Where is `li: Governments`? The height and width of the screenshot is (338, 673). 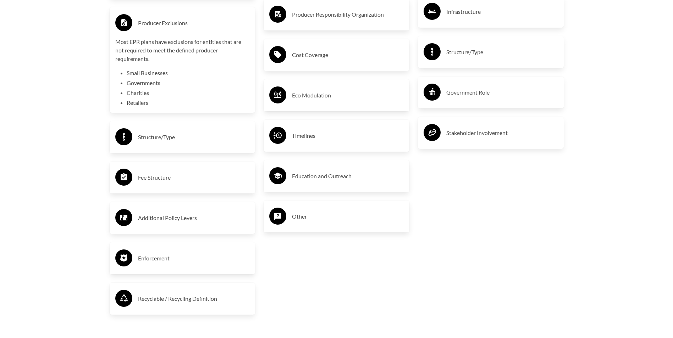 li: Governments is located at coordinates (188, 83).